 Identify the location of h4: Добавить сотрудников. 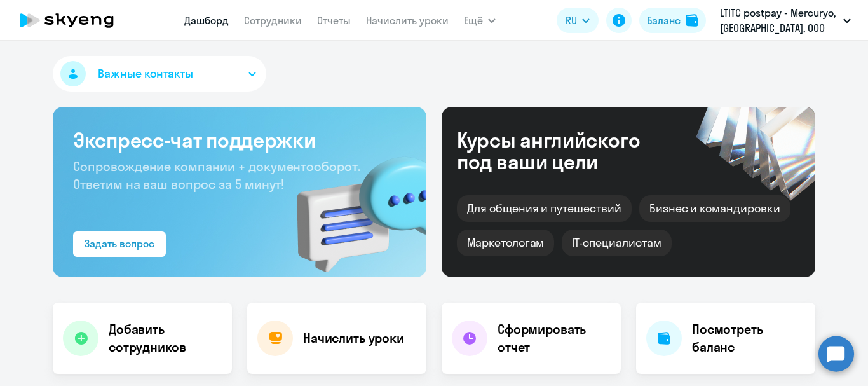
(165, 338).